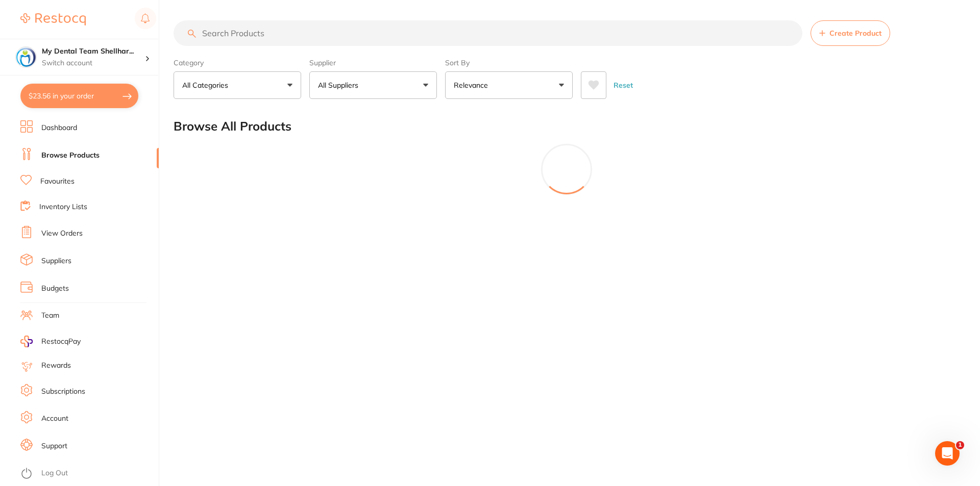 This screenshot has height=486, width=980. Describe the element at coordinates (79, 96) in the screenshot. I see `button: $23.56 in your order` at that location.